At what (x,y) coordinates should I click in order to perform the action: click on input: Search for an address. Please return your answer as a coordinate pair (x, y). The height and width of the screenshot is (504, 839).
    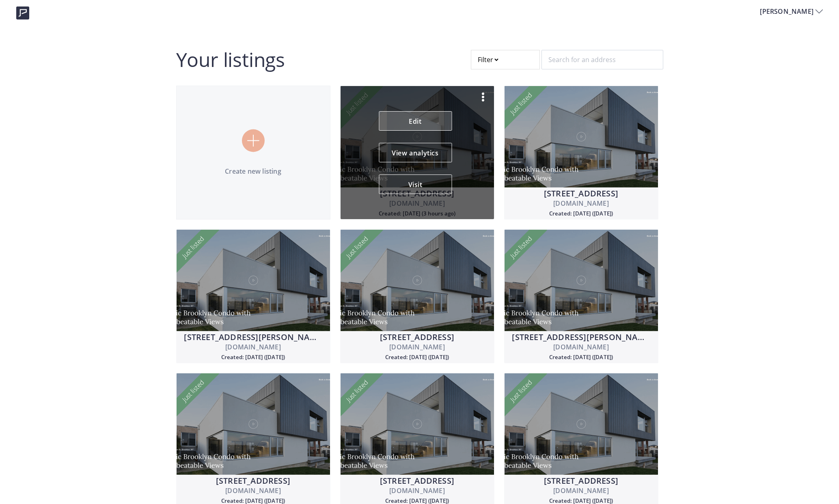
    Looking at the image, I should click on (603, 60).